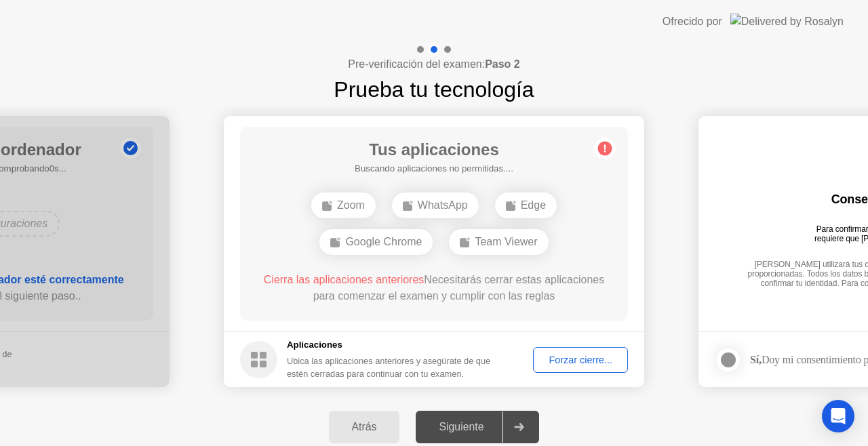  Describe the element at coordinates (364, 428) in the screenshot. I see `button: Atrás` at that location.